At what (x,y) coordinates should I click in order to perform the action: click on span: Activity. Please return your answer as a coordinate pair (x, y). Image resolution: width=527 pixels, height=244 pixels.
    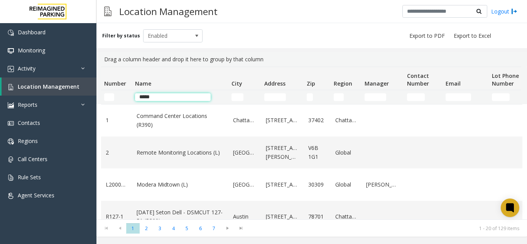
    Looking at the image, I should click on (27, 68).